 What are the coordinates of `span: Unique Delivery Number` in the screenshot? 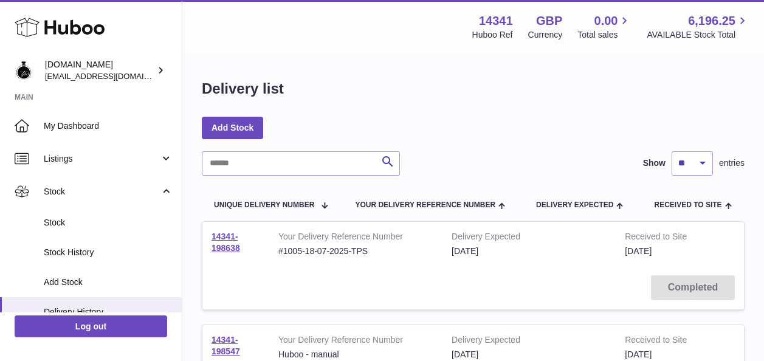 It's located at (264, 205).